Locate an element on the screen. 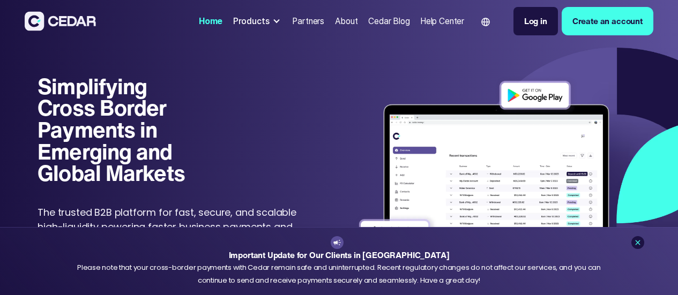  a: Help Center is located at coordinates (442, 21).